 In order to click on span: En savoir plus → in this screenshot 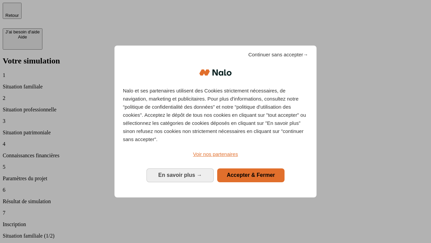, I will do `click(180, 175)`.